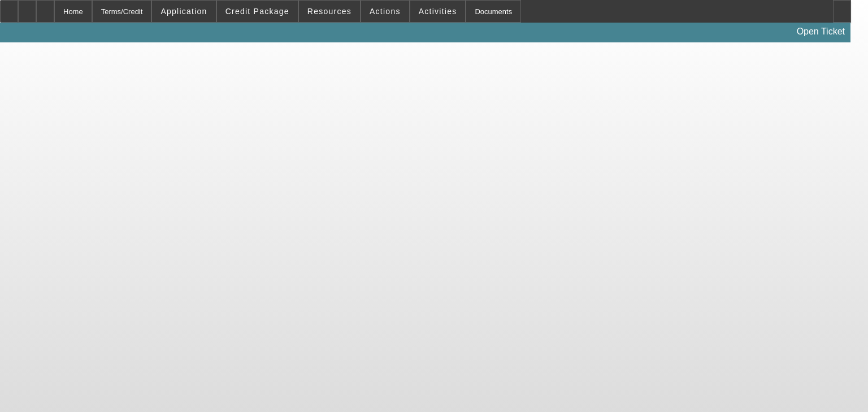  I want to click on span: Resources, so click(329, 11).